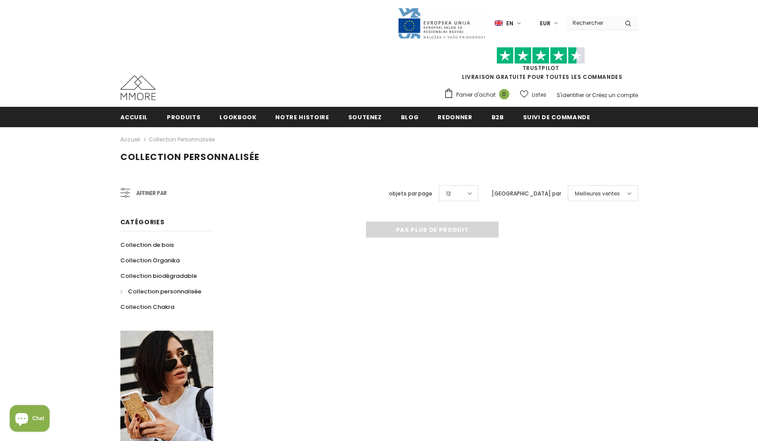 The height and width of the screenshot is (441, 758). Describe the element at coordinates (159, 275) in the screenshot. I see `span: Collection biodégradable` at that location.